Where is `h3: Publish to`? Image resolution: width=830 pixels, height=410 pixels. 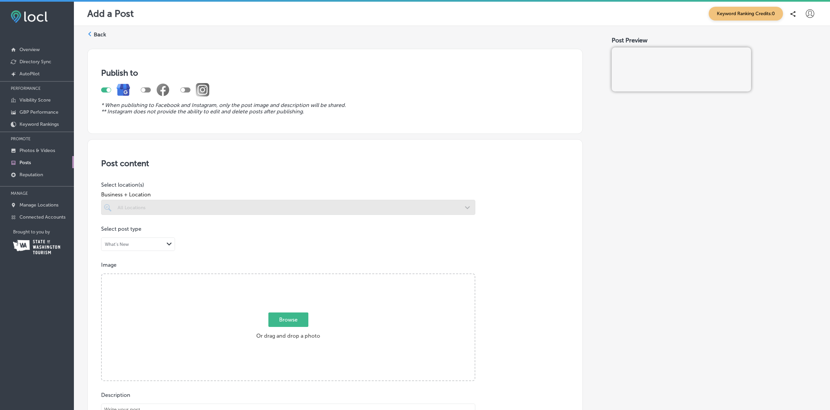 h3: Publish to is located at coordinates (335, 73).